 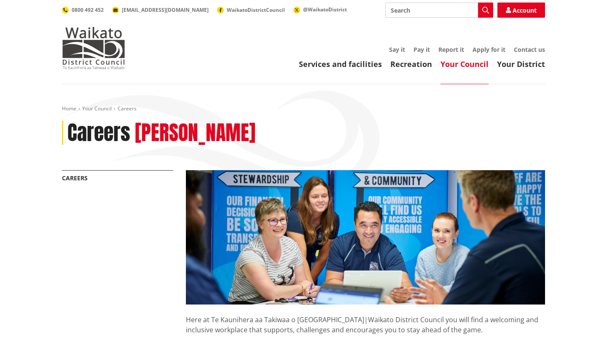 I want to click on span: 0800 492 452, so click(x=88, y=10).